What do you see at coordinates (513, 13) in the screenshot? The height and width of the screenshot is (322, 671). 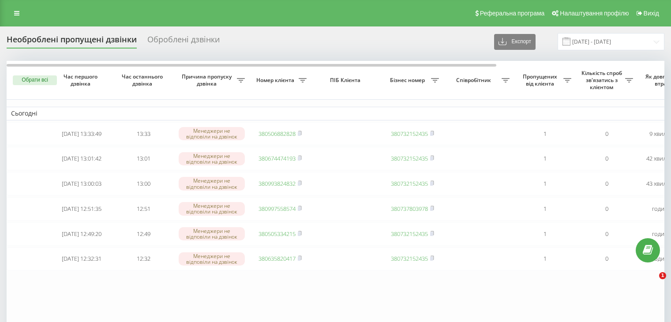 I see `span: Реферальна програма` at bounding box center [513, 13].